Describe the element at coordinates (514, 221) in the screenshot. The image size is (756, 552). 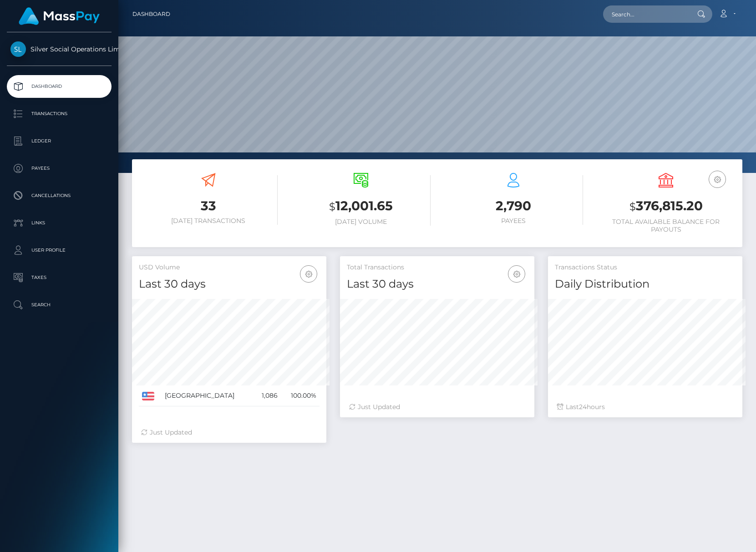
I see `h6: Payees` at that location.